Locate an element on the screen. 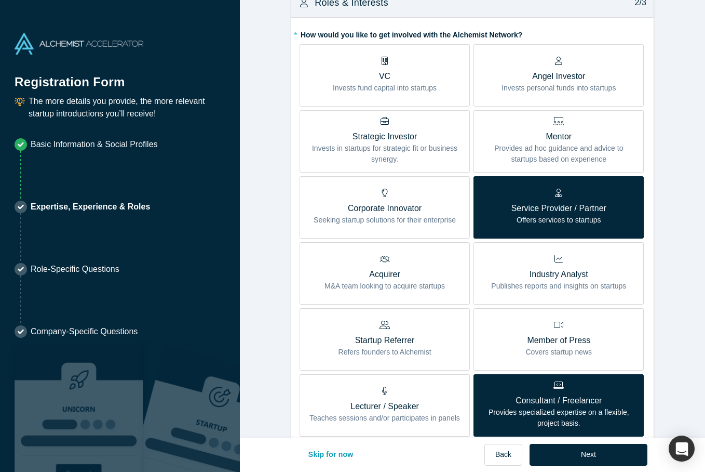  p: Publishes reports and insights on startups is located at coordinates (559, 286).